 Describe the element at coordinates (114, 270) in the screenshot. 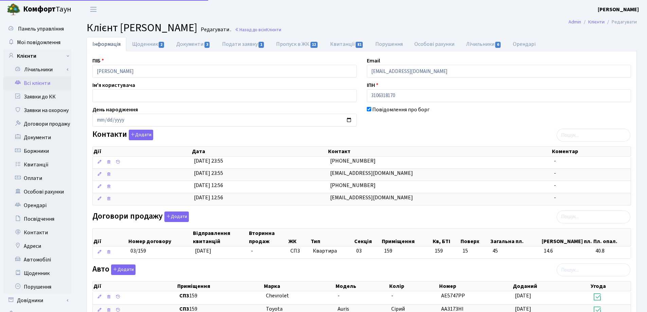

I see `label: Авто` at that location.